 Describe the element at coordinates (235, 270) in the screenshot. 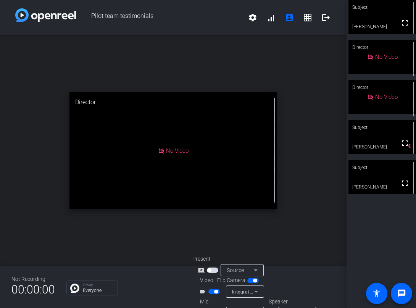

I see `span: Source` at that location.